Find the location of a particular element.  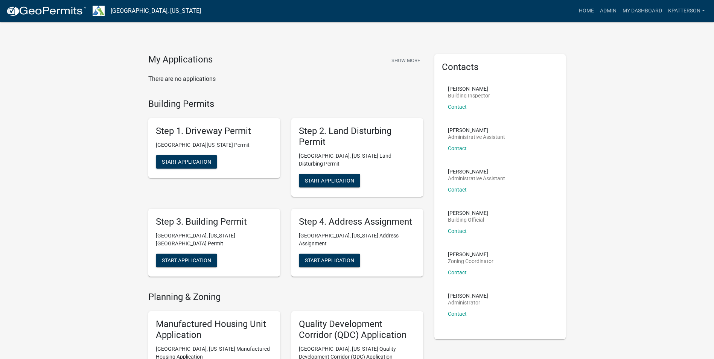

p: Building Official is located at coordinates (468, 220).